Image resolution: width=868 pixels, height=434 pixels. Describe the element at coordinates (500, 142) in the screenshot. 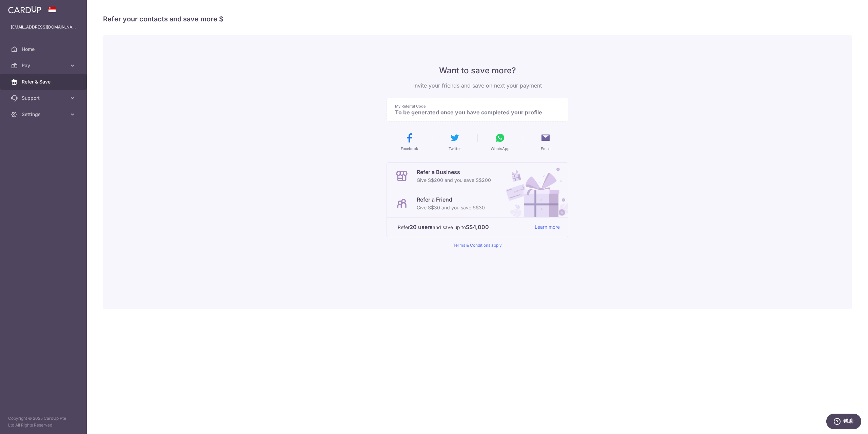

I see `button: WhatsApp` at that location.